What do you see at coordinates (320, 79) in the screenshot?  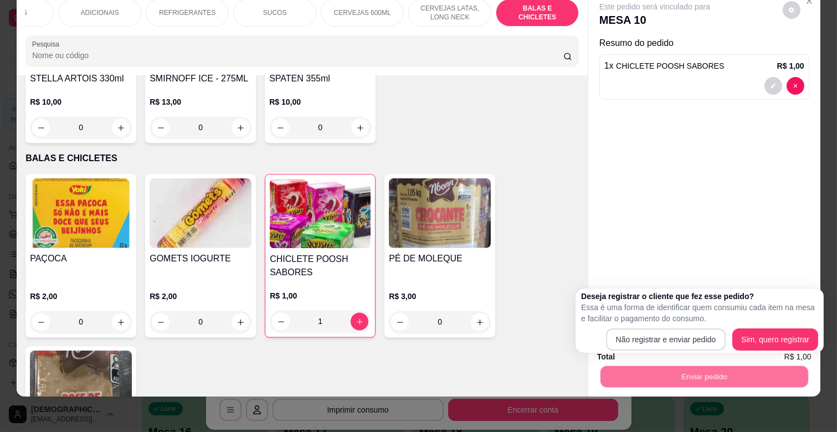 I see `h4: SPATEN 355ml` at bounding box center [320, 79].